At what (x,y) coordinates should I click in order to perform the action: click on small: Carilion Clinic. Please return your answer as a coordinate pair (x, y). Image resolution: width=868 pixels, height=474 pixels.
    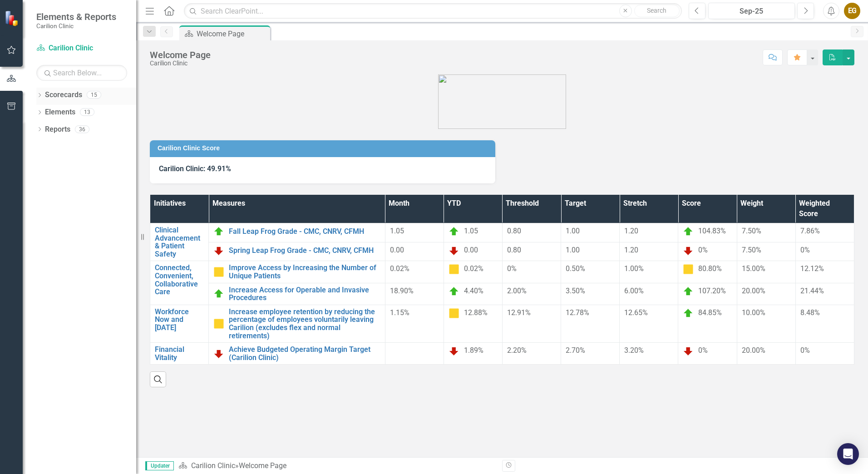
    Looking at the image, I should click on (76, 26).